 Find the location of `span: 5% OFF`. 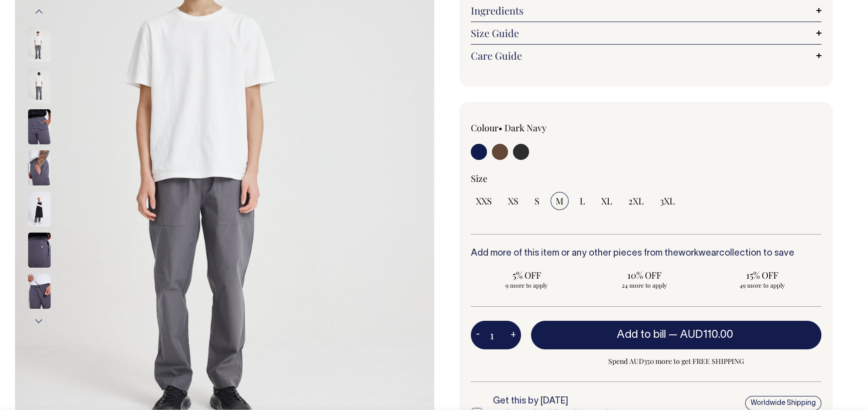

span: 5% OFF is located at coordinates (527, 275).